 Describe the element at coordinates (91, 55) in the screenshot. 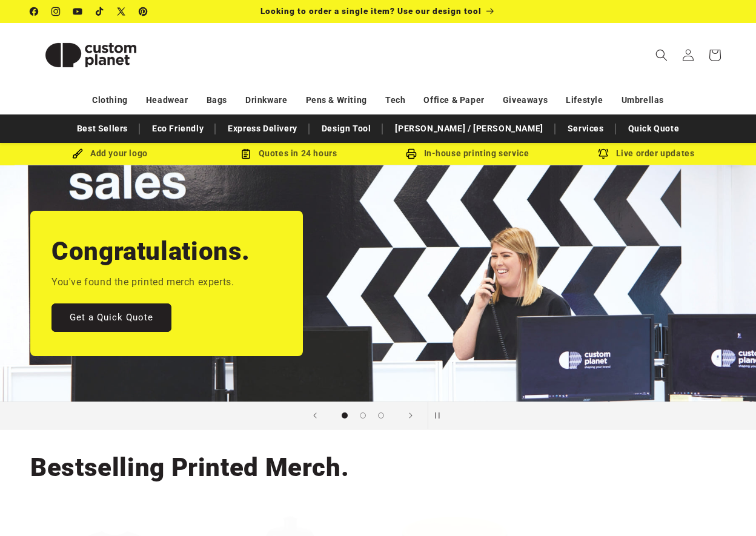

I see `img: Custom Planet` at that location.